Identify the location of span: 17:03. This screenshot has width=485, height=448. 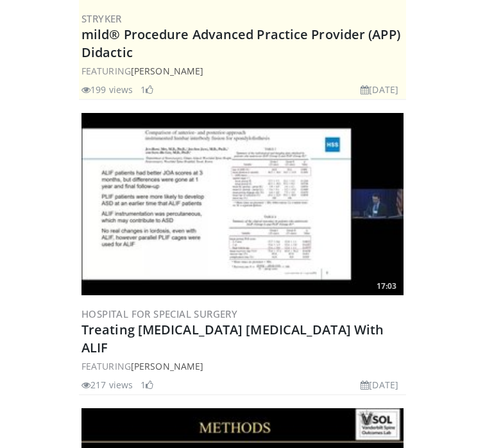
(386, 286).